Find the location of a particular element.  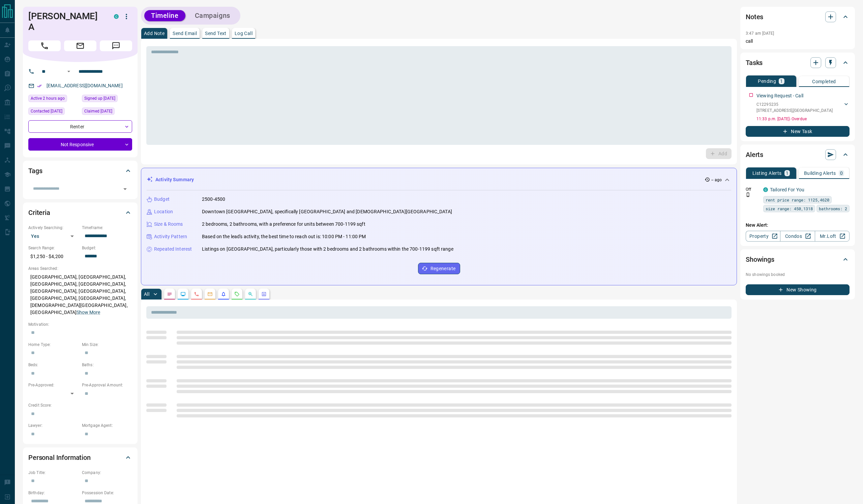

svg: Lead Browsing Activity is located at coordinates (183, 294).